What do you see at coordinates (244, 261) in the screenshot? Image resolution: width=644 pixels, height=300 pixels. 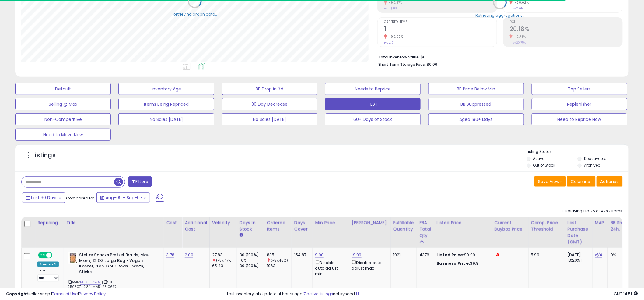 I see `small: (0%)` at bounding box center [244, 261].